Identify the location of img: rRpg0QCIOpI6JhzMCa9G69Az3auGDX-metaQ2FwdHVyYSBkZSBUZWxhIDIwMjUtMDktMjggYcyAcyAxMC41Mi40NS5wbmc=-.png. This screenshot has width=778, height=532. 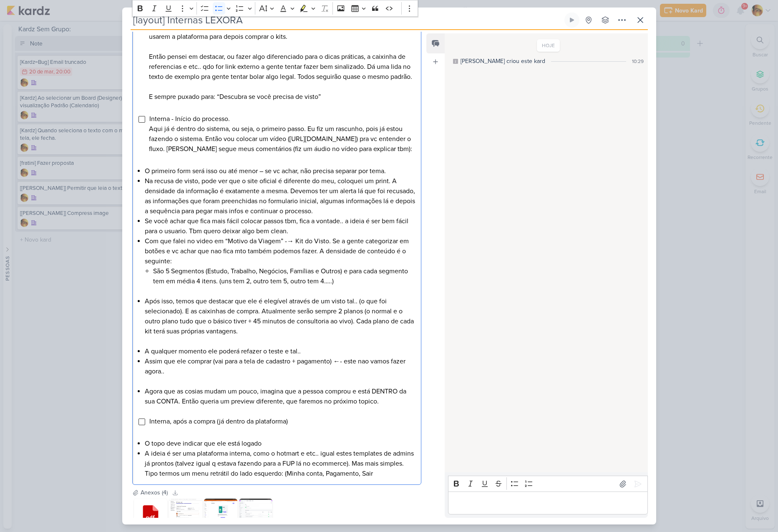
(186, 515).